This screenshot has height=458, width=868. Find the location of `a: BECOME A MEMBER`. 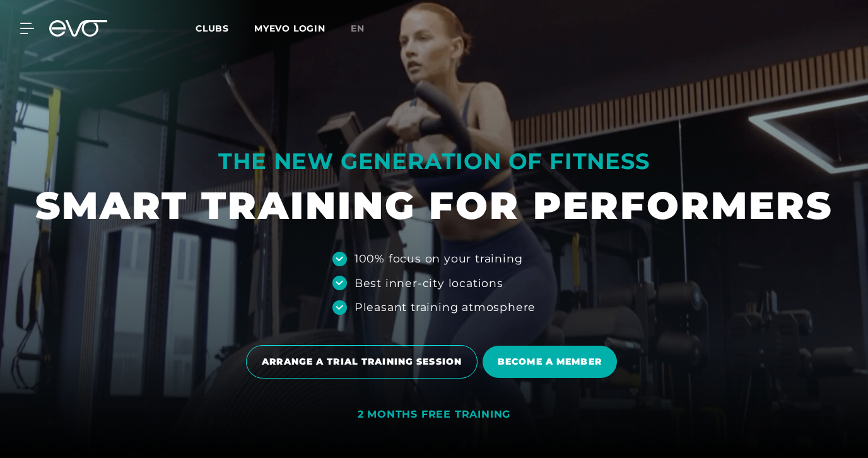

a: BECOME A MEMBER is located at coordinates (552, 361).